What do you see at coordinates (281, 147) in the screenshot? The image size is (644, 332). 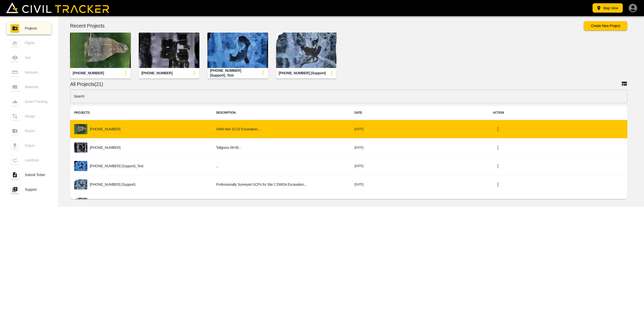 I see `h6: Tallgrass 09-08` at bounding box center [281, 147].